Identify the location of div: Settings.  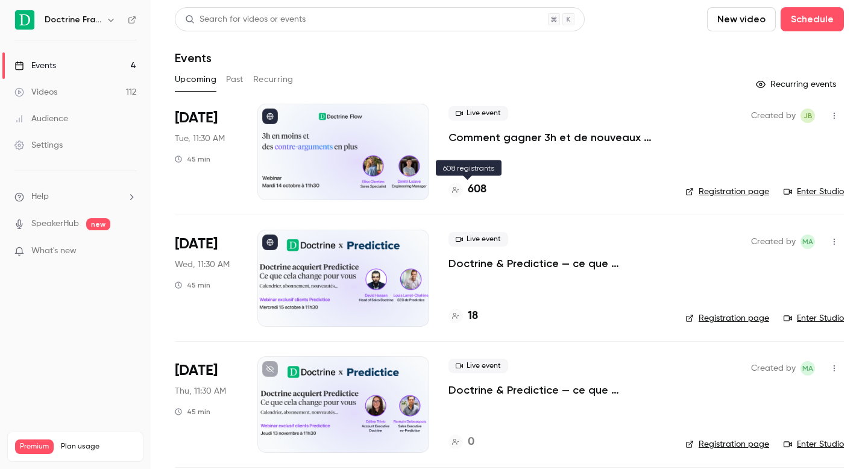
(39, 145).